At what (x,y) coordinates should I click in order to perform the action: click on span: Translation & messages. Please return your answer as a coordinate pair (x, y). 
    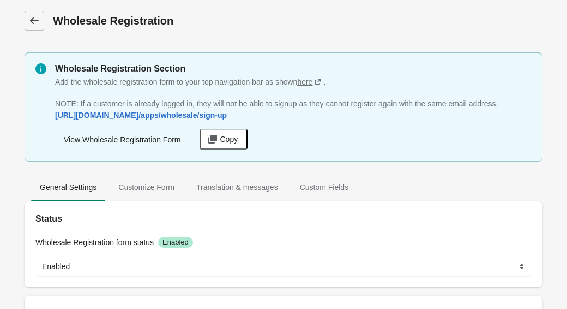
    Looking at the image, I should click on (237, 187).